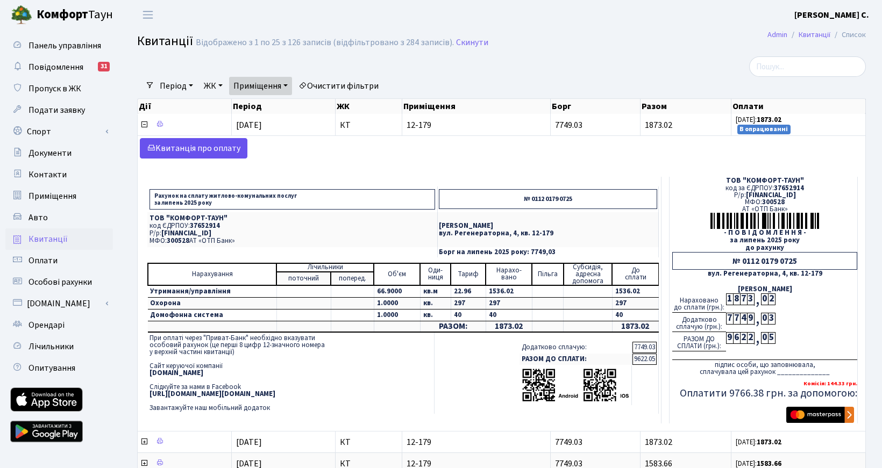  What do you see at coordinates (476, 442) in the screenshot?
I see `span: 12-179` at bounding box center [476, 442].